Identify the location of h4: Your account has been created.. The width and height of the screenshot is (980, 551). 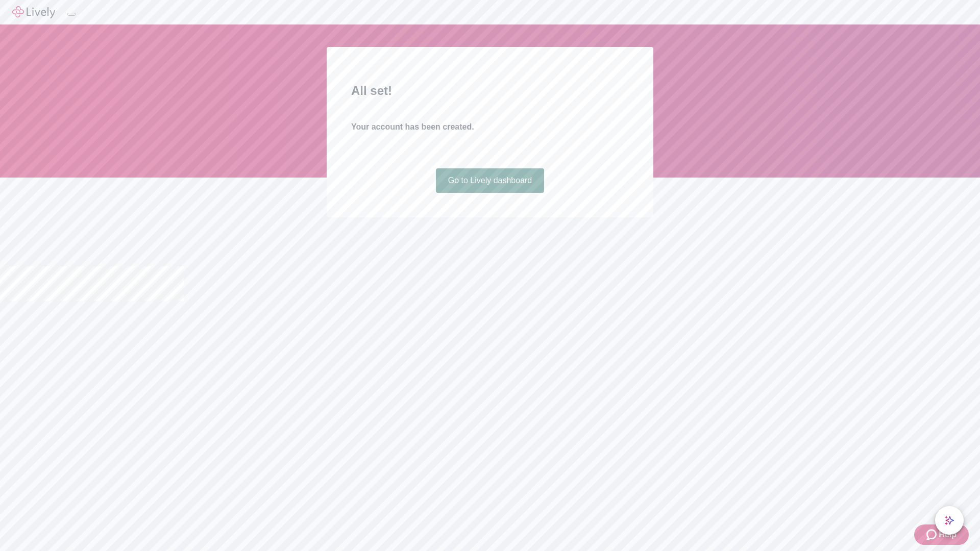
(490, 127).